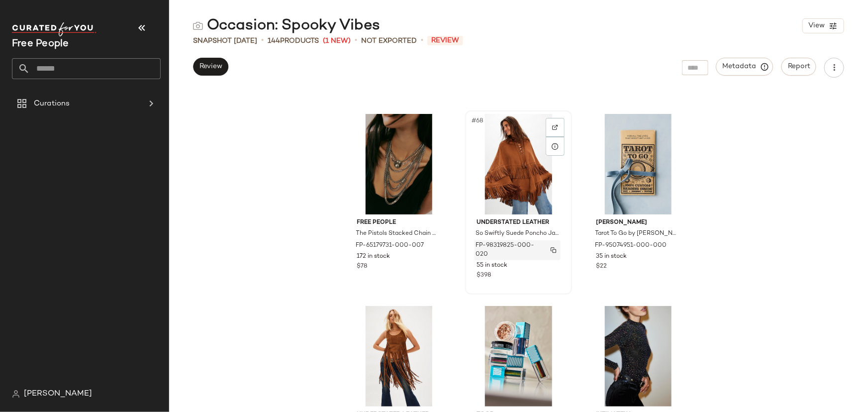 The image size is (868, 412). Describe the element at coordinates (54, 29) in the screenshot. I see `img: cfy_white_logo.C9jOOHJF.svg` at that location.